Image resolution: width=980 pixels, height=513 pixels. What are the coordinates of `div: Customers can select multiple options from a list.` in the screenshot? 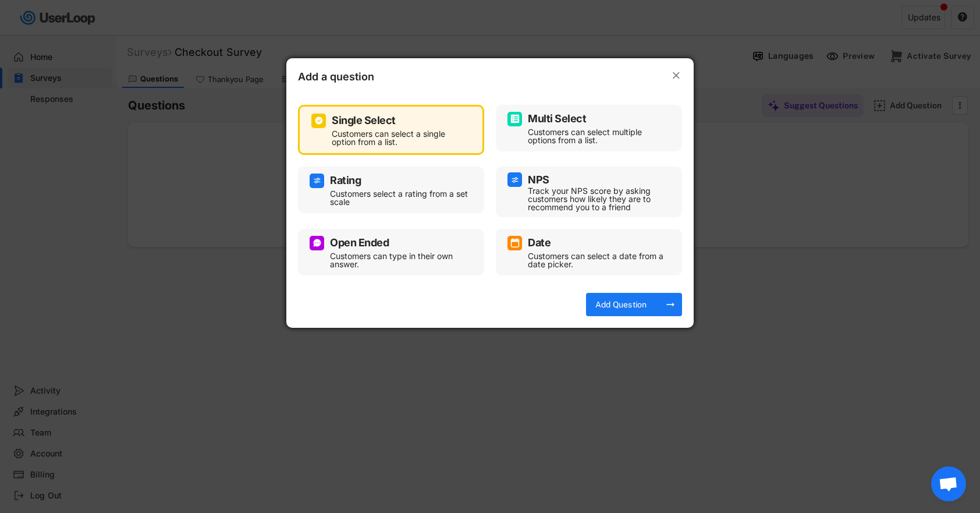 It's located at (598, 136).